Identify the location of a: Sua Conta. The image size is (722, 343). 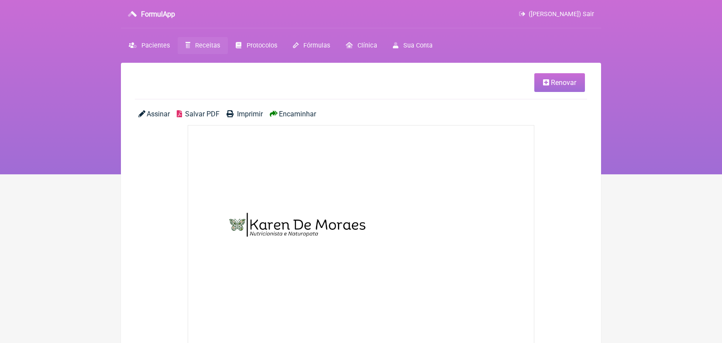
(412, 45).